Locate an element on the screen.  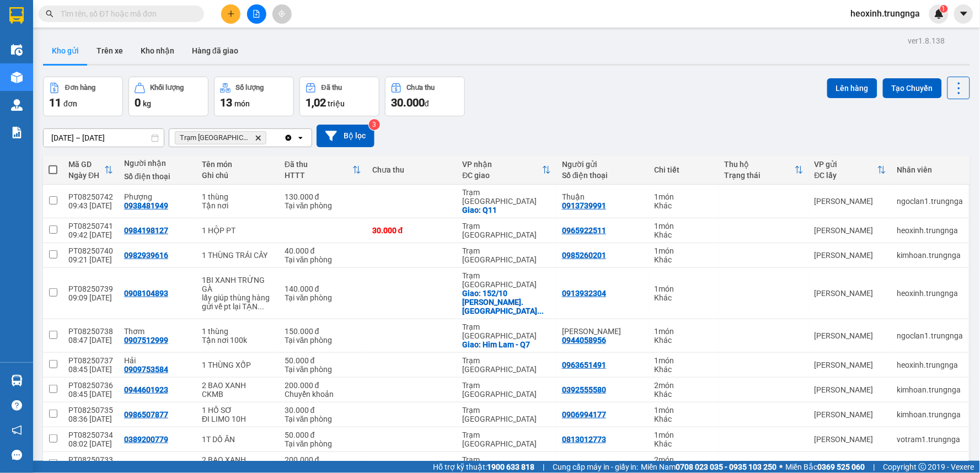
span: notification is located at coordinates (16, 430).